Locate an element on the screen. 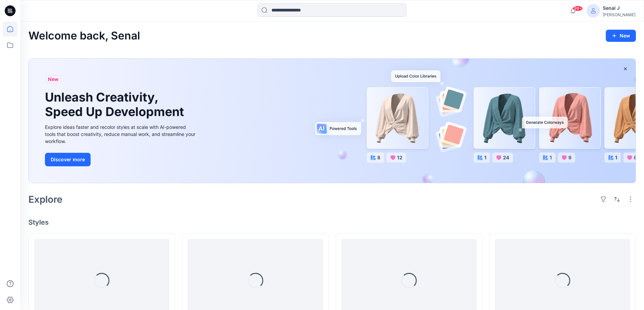 This screenshot has width=644, height=310. a: Discover more is located at coordinates (121, 160).